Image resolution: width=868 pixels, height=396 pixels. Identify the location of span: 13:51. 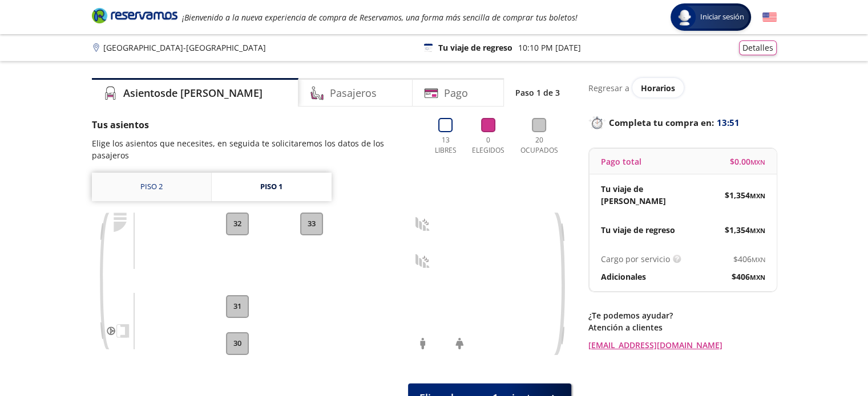
(728, 122).